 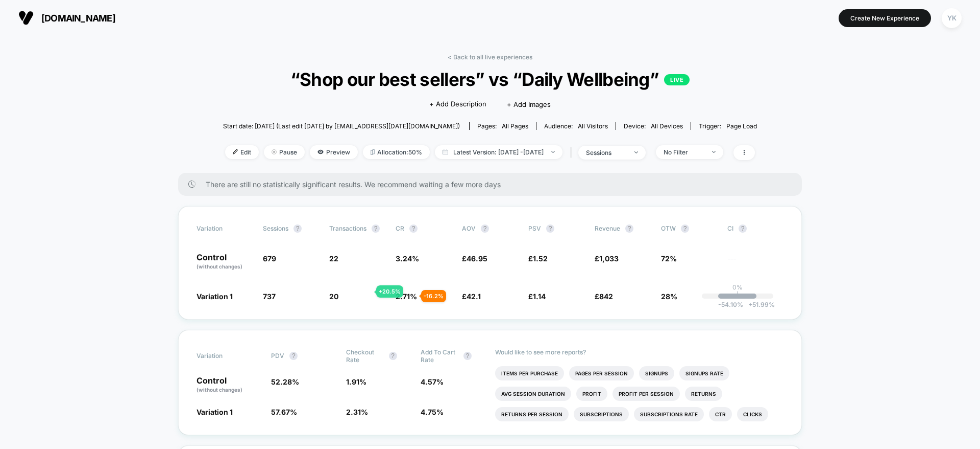 What do you see at coordinates (356, 381) in the screenshot?
I see `span: 1.91 %` at bounding box center [356, 381].